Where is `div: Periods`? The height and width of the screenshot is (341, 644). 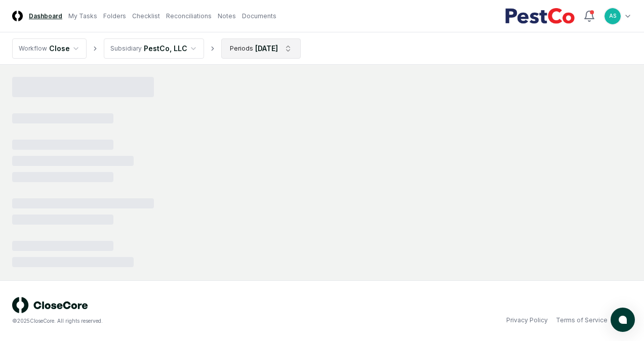
div: Periods is located at coordinates (242, 48).